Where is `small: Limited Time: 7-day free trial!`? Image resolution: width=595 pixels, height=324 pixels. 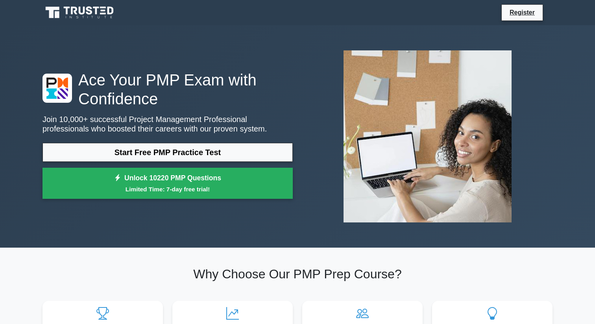 small: Limited Time: 7-day free trial! is located at coordinates (168, 189).